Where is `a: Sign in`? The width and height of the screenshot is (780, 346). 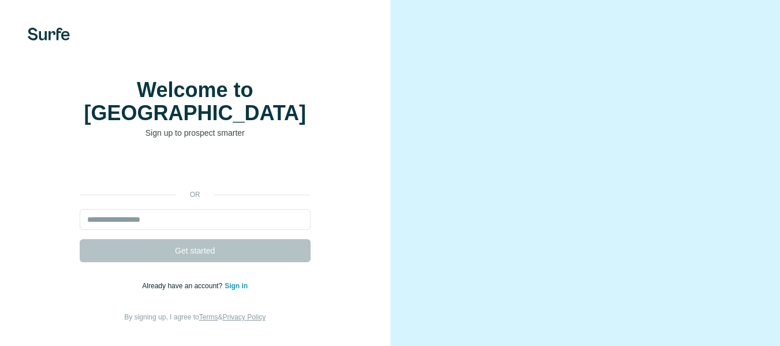 a: Sign in is located at coordinates (236, 286).